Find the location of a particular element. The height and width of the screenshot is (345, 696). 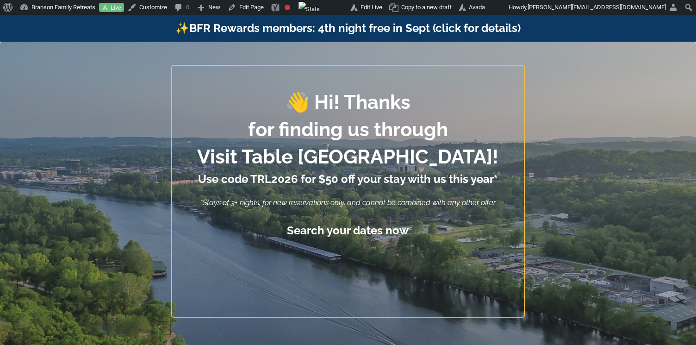

a: ✨BFR Rewards members: 4th night free in Sept (click for details) is located at coordinates (348, 28).